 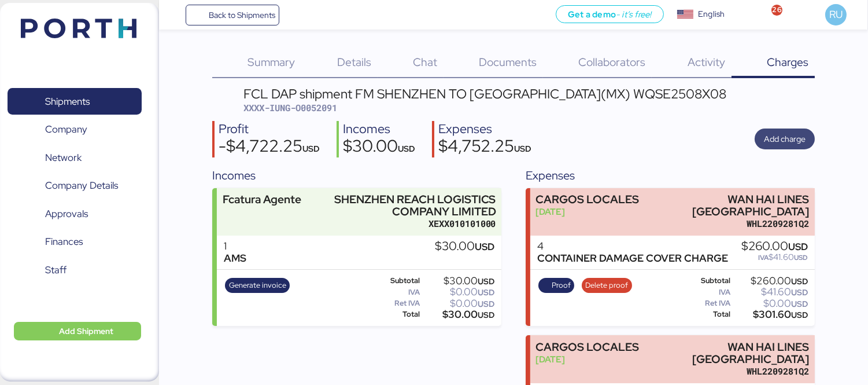 What do you see at coordinates (86, 331) in the screenshot?
I see `span: Add Shipment` at bounding box center [86, 331].